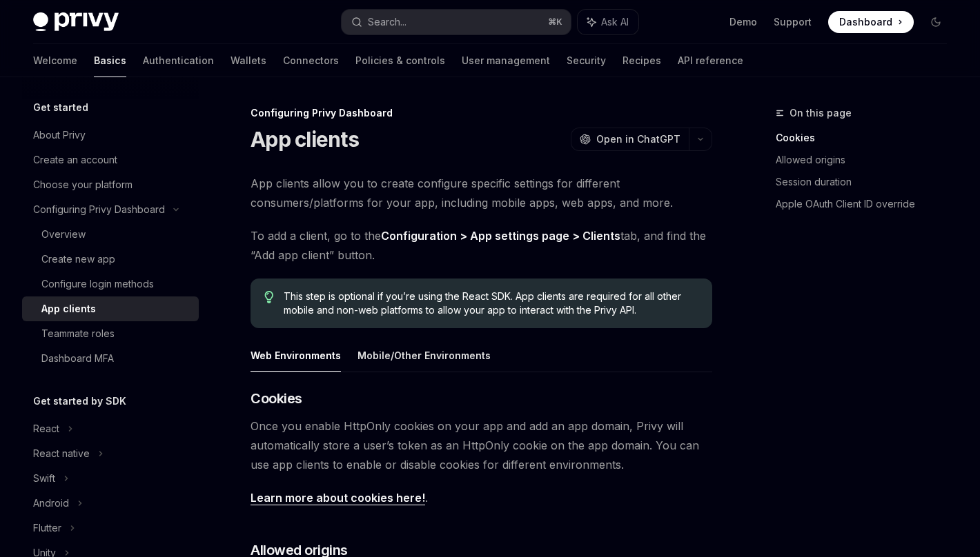  Describe the element at coordinates (78, 334) in the screenshot. I see `div: Teammate roles` at that location.